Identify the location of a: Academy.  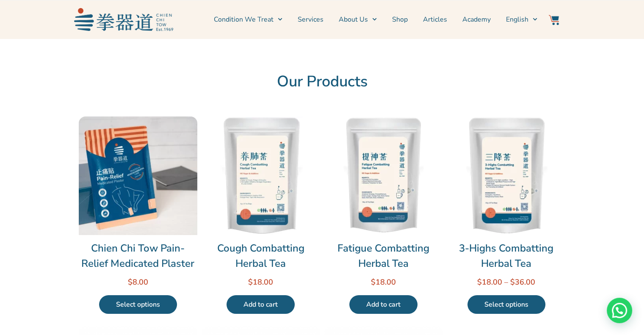
(476, 20).